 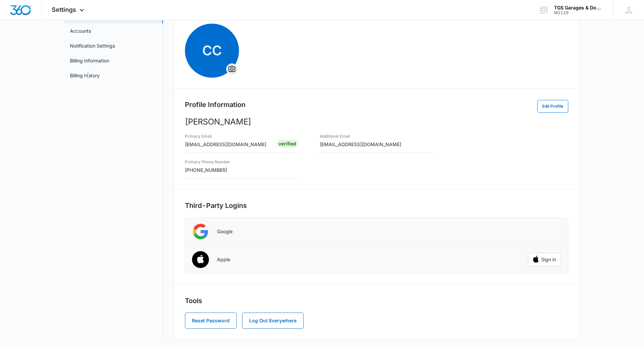 What do you see at coordinates (545, 260) in the screenshot?
I see `button: Sign in` at bounding box center [545, 260].